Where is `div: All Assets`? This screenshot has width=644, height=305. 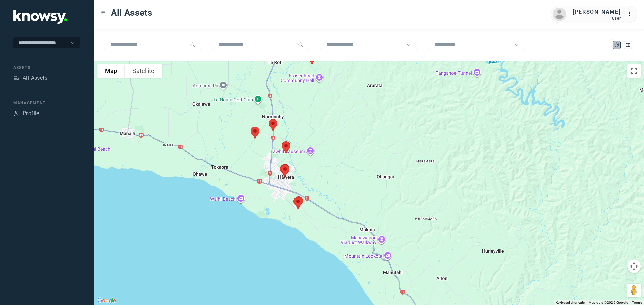 div: All Assets is located at coordinates (35, 78).